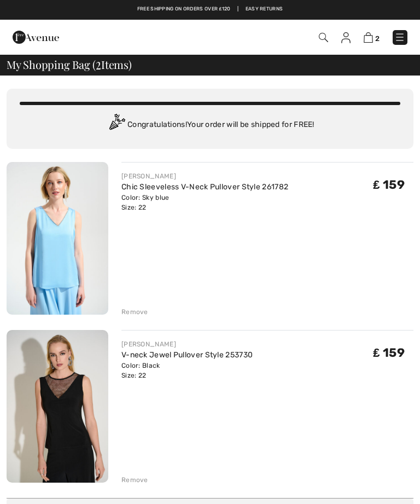  I want to click on a: 1ère Avenue, so click(35, 37).